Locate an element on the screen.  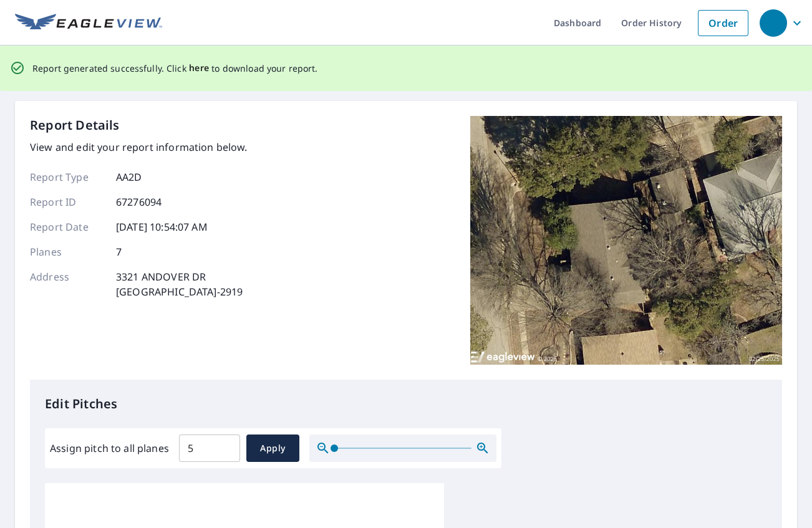
p: Planes is located at coordinates (68, 252).